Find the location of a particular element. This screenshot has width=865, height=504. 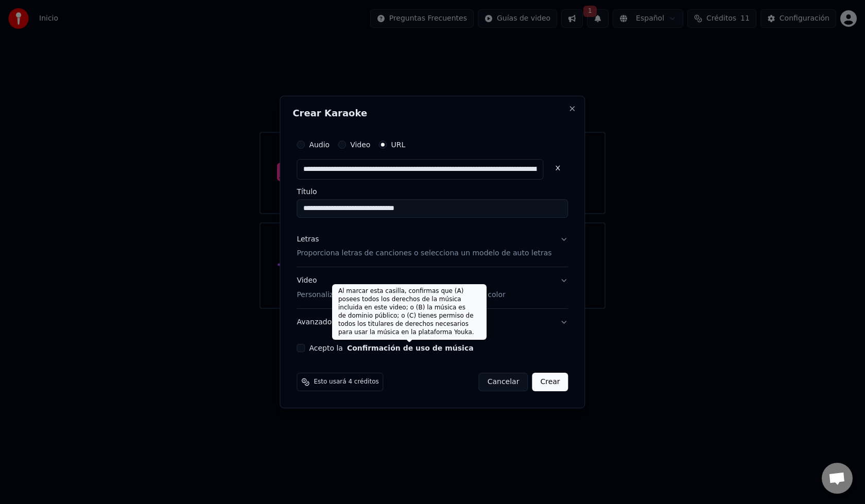

label: Título is located at coordinates (432, 192).